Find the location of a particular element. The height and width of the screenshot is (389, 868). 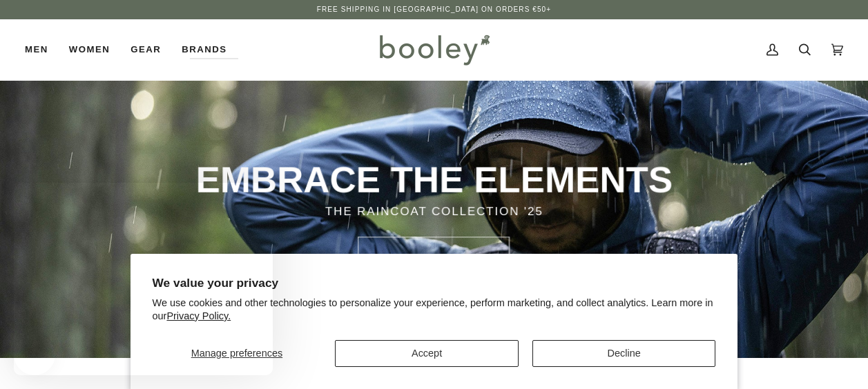

button: Decline is located at coordinates (624, 353).